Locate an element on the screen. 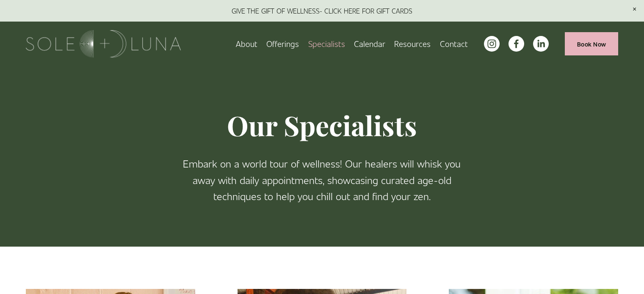 The image size is (644, 294). a: instagram-unauth is located at coordinates (492, 43).